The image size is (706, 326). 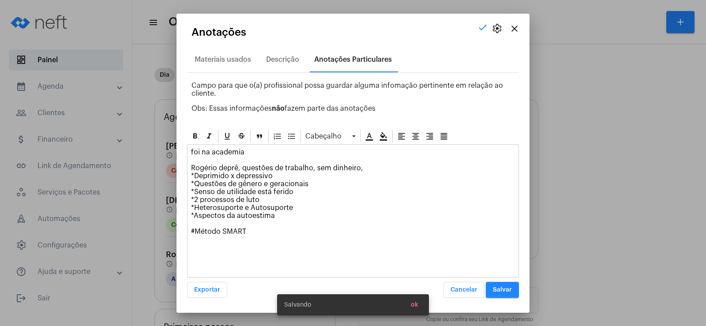 I want to click on div: Ordered List, so click(x=278, y=136).